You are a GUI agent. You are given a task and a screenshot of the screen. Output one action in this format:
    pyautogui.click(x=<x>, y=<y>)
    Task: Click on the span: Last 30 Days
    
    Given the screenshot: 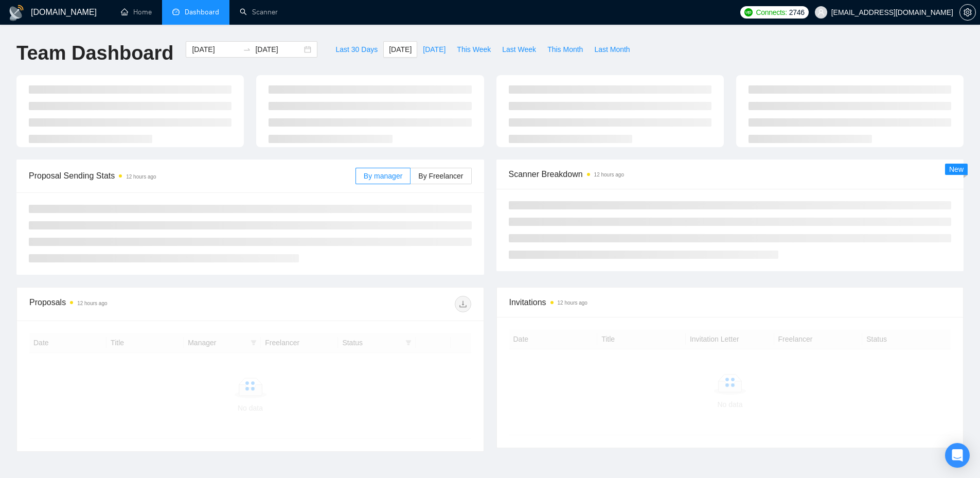 What is the action you would take?
    pyautogui.click(x=356, y=49)
    